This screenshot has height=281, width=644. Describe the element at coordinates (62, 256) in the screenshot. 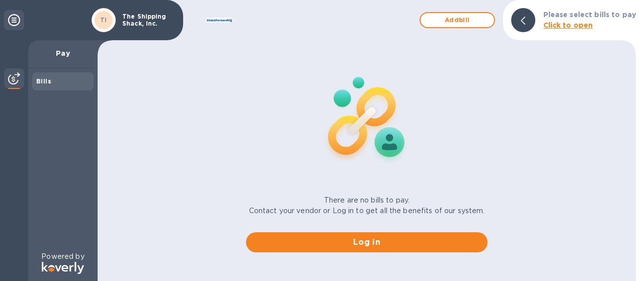

I see `p: Powered by` at that location.